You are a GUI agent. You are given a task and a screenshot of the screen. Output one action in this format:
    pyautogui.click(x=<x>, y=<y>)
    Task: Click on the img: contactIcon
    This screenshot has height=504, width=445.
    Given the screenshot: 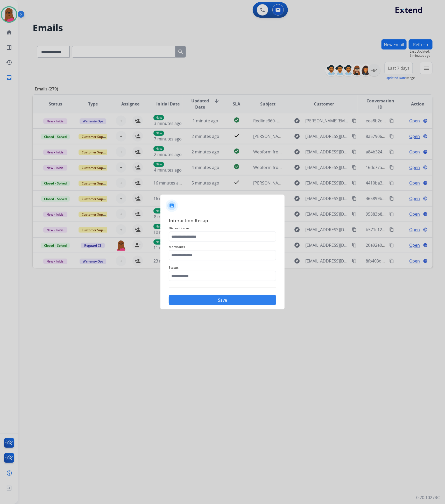 What is the action you would take?
    pyautogui.click(x=172, y=206)
    